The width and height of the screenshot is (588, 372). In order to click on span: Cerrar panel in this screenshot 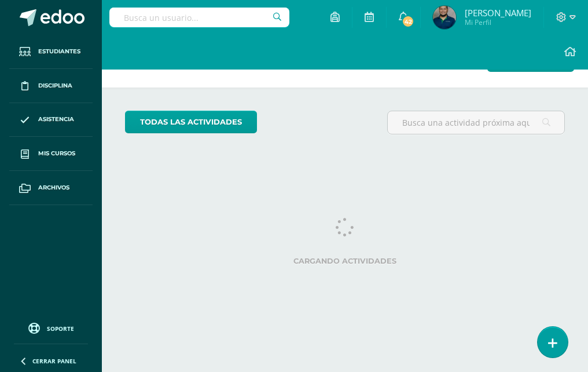, I will do `click(54, 360)`.